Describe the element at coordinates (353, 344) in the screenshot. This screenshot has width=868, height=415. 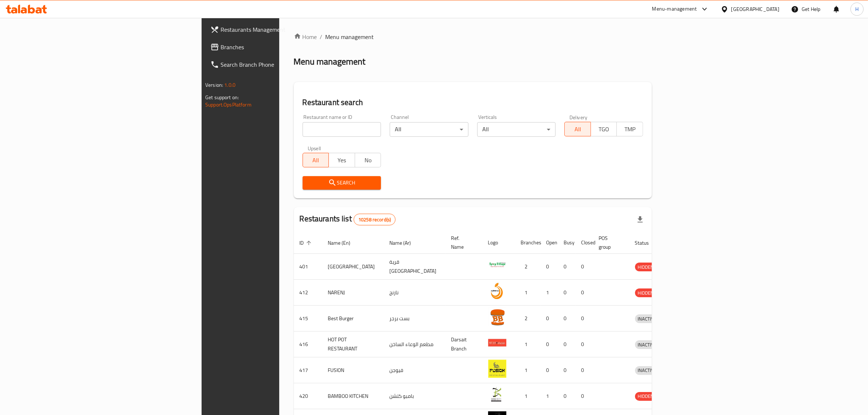
I see `td: HOT POT RESTAURANT` at that location.